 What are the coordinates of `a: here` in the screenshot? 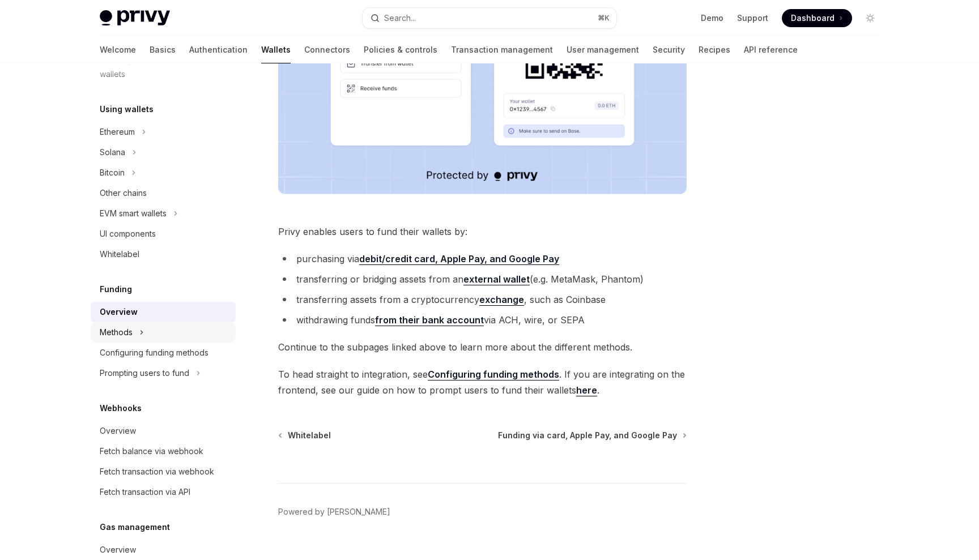 It's located at (586, 390).